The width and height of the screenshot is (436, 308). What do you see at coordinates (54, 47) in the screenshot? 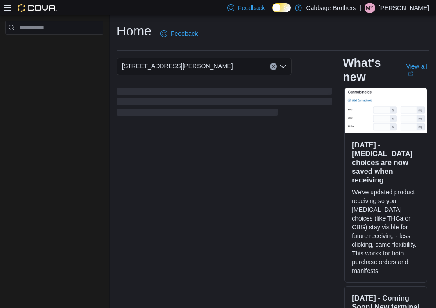
I see `nav: Complex example` at bounding box center [54, 47].